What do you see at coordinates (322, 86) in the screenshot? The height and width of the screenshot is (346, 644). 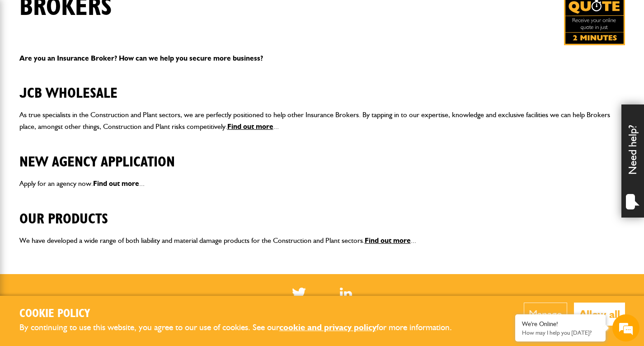 I see `h2: JCB Wholesale` at bounding box center [322, 86].